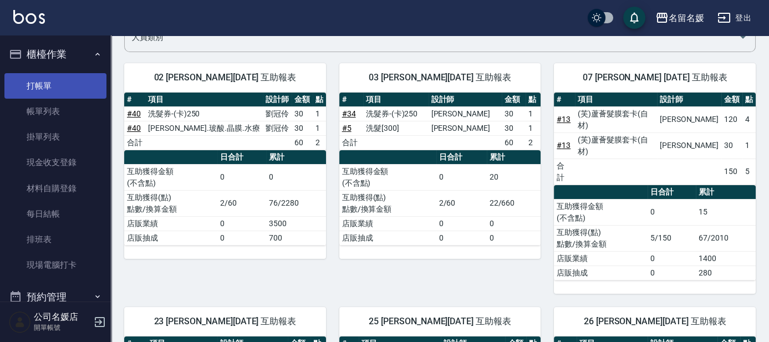 The width and height of the screenshot is (769, 342). What do you see at coordinates (277, 128) in the screenshot?
I see `td: 劉冠伶` at bounding box center [277, 128].